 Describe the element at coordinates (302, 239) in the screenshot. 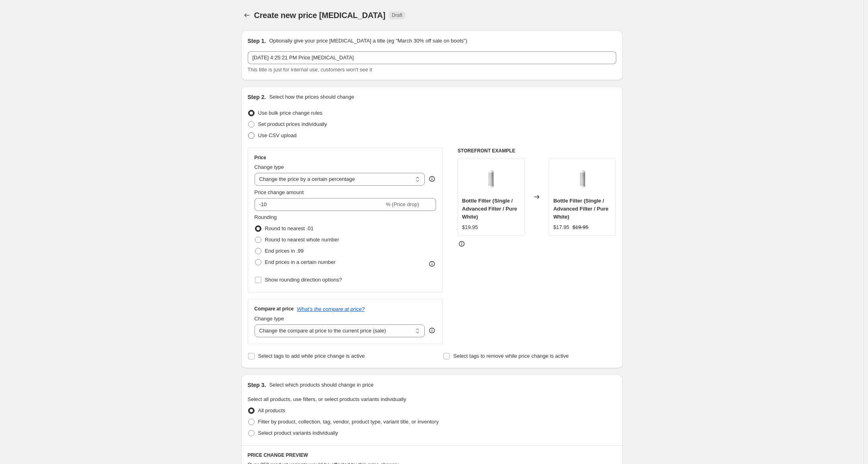

I see `span: Round to nearest whole number` at that location.